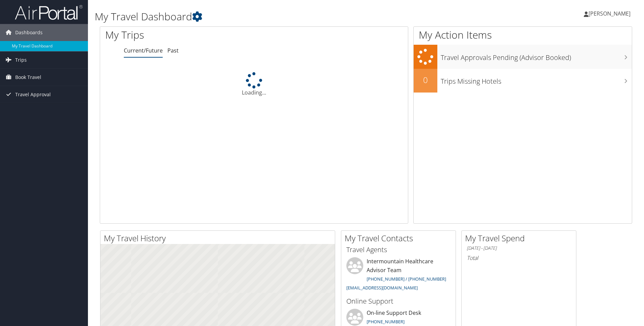 The height and width of the screenshot is (326, 644). I want to click on h2: 0, so click(425, 80).